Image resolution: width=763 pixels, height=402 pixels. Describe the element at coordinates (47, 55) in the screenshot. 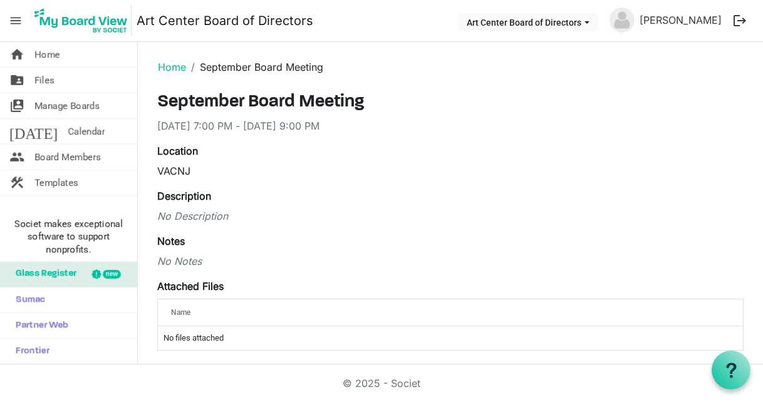

I see `span: Home` at that location.